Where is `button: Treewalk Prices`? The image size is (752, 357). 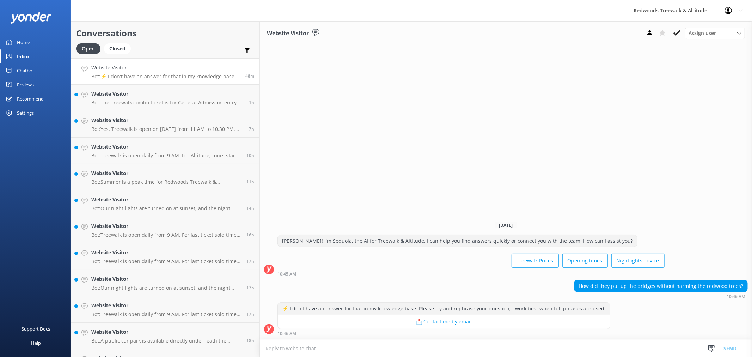 button: Treewalk Prices is located at coordinates (535, 261).